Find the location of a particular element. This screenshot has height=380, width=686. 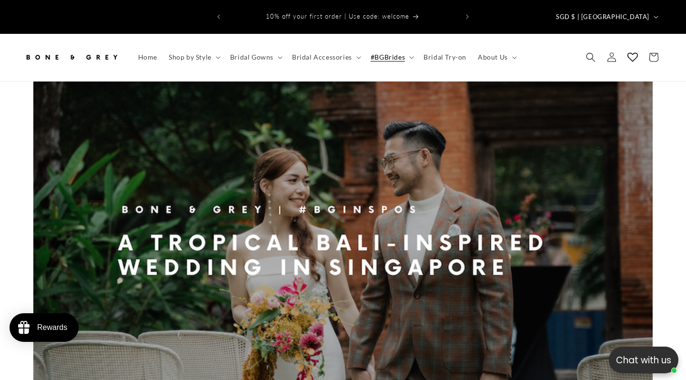

span: About Us is located at coordinates (493, 57).